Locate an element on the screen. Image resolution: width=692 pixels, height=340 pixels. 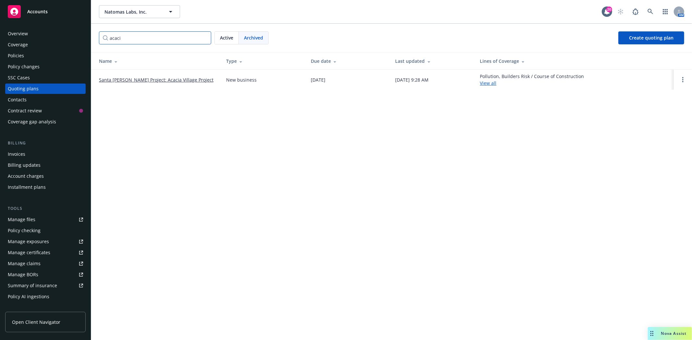
div: Tools is located at coordinates (45, 209).